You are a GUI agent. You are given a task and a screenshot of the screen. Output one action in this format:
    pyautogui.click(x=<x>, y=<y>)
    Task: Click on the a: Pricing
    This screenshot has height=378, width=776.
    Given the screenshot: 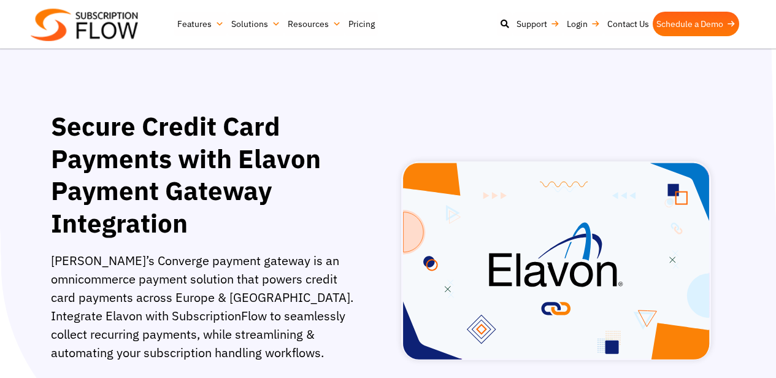 What is the action you would take?
    pyautogui.click(x=361, y=24)
    